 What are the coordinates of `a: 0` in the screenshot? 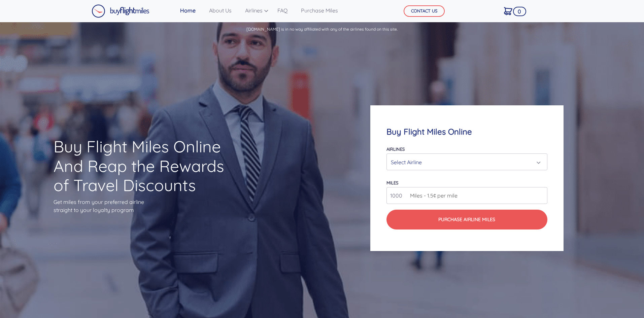 It's located at (508, 10).